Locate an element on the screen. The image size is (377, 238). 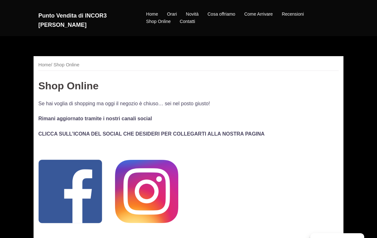
b: Rimani aggiornato tramite i nostri canali social is located at coordinates (95, 118).